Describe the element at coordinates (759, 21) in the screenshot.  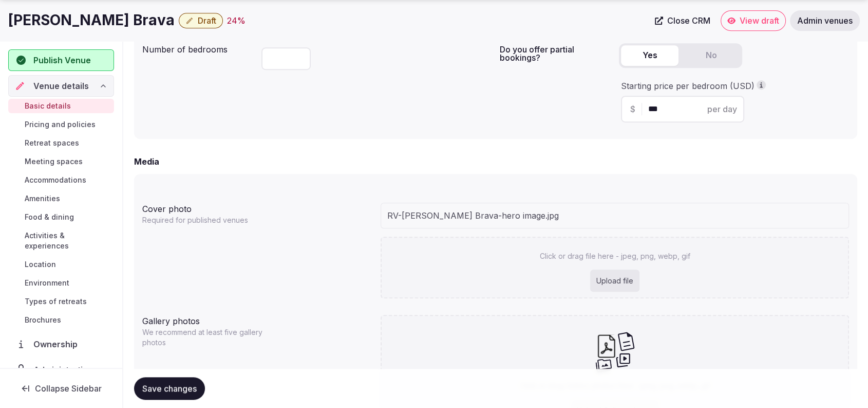
I see `span: View draft` at that location.